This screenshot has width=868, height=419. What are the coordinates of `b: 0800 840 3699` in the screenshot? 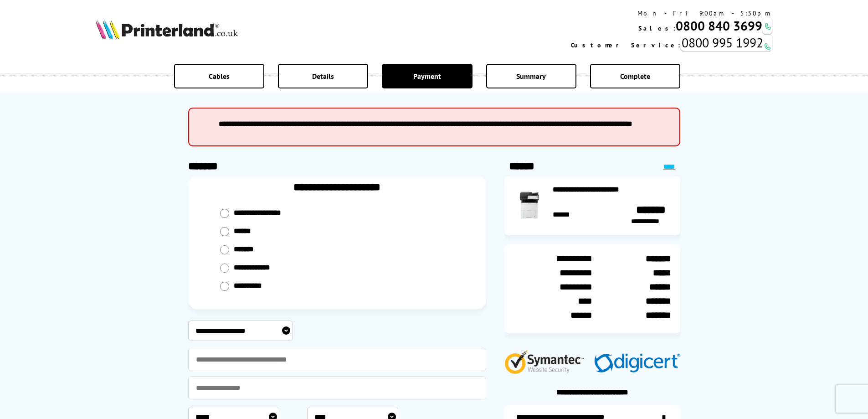 It's located at (719, 25).